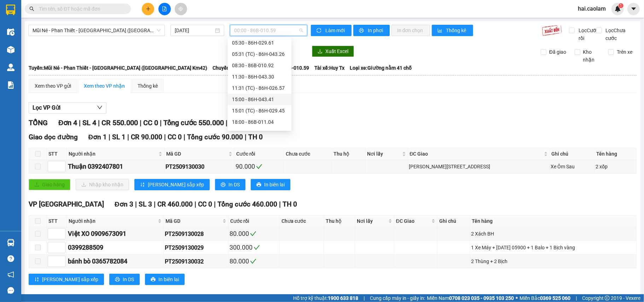 The image size is (644, 302). I want to click on td: PT2509130028, so click(196, 234).